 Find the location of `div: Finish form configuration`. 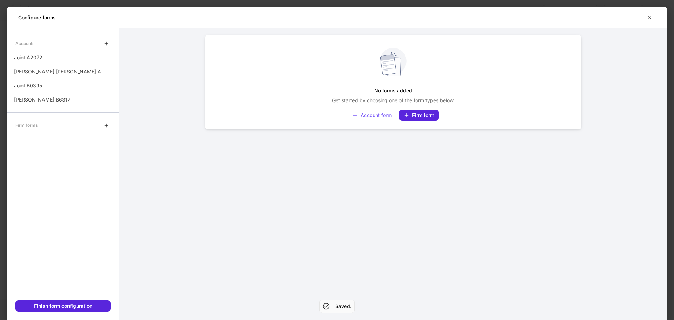

div: Finish form configuration is located at coordinates (63, 306).